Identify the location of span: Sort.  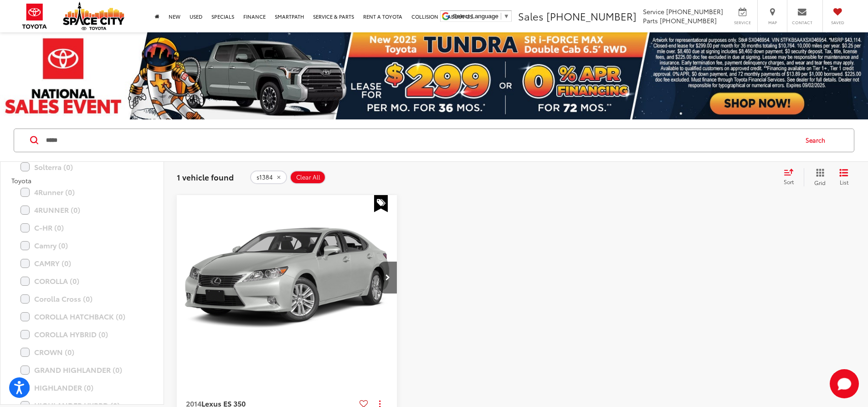
(789, 182).